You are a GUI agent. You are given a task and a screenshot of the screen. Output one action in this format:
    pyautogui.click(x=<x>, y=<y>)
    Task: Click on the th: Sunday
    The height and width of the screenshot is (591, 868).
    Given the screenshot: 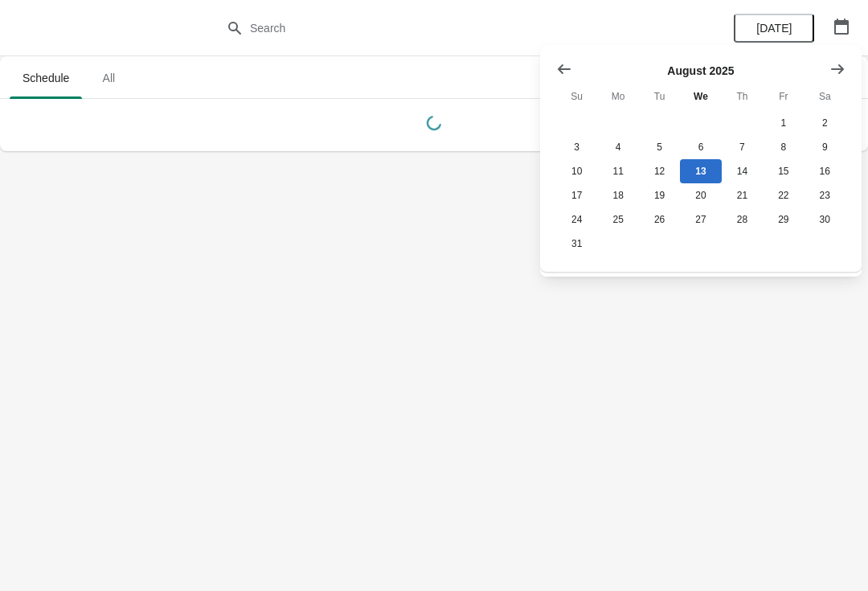 What is the action you would take?
    pyautogui.click(x=576, y=96)
    